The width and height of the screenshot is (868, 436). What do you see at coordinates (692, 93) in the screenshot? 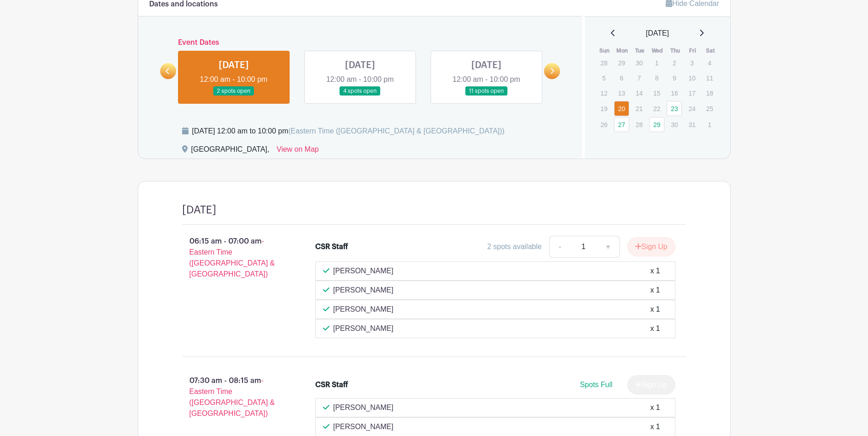
I see `p: 17` at bounding box center [692, 93].